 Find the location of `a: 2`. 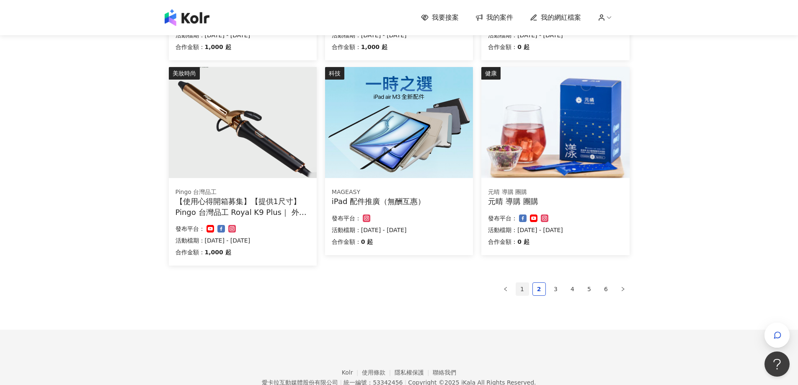

a: 2 is located at coordinates (539, 289).